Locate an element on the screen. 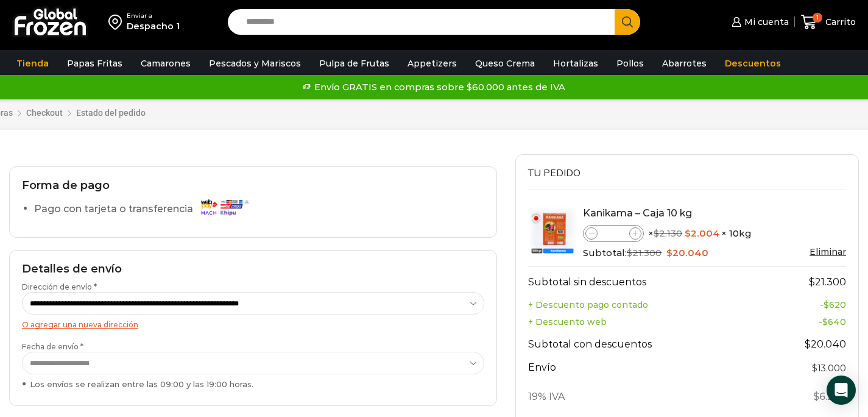  span: 6.278 is located at coordinates (830, 396).